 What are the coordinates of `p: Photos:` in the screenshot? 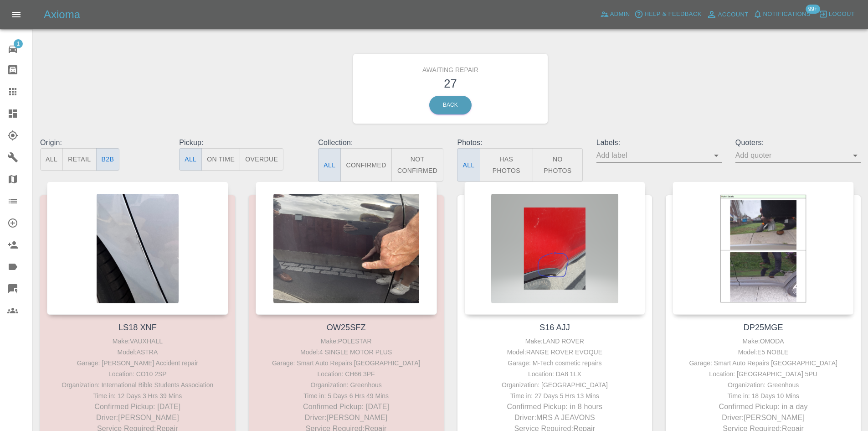 It's located at (520, 142).